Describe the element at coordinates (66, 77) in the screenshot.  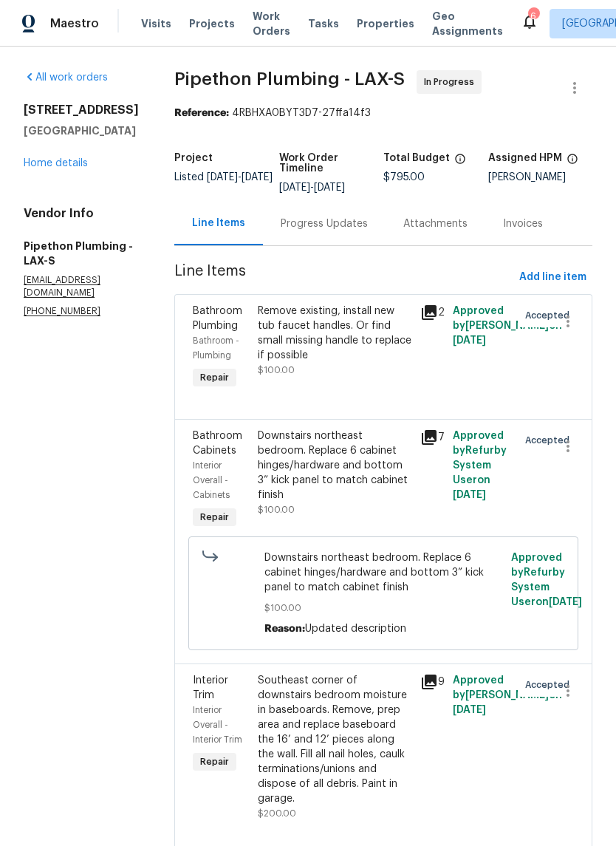
I see `a: All work orders` at that location.